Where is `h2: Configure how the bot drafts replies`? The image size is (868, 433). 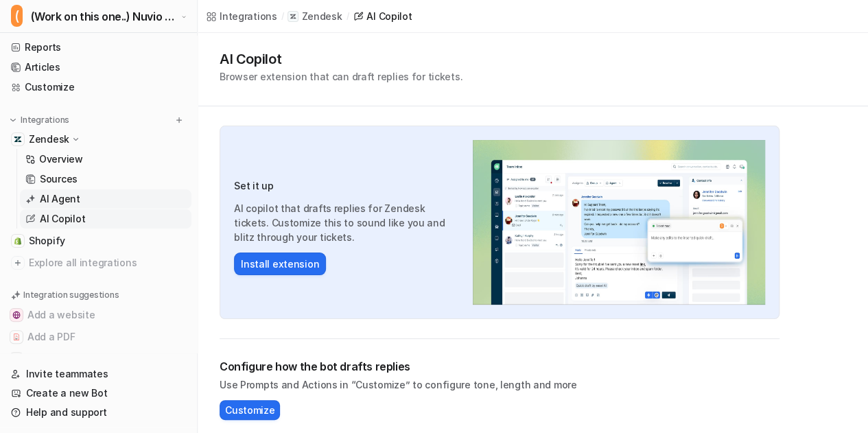 h2: Configure how the bot drafts replies is located at coordinates (500, 367).